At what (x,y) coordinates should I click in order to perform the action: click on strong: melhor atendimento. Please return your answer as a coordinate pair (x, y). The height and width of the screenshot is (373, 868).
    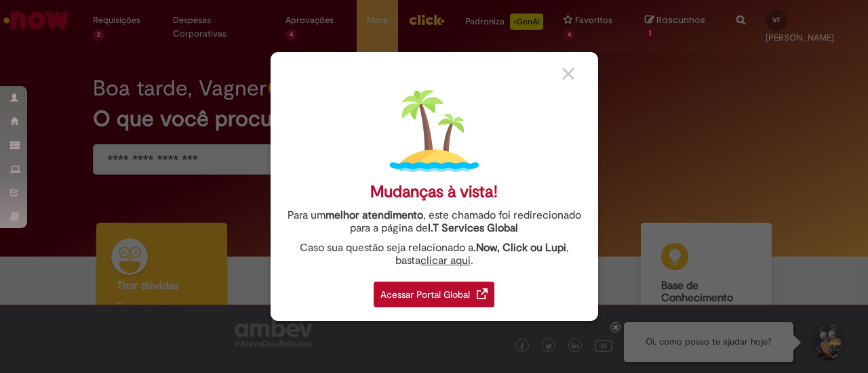
    Looking at the image, I should click on (374, 215).